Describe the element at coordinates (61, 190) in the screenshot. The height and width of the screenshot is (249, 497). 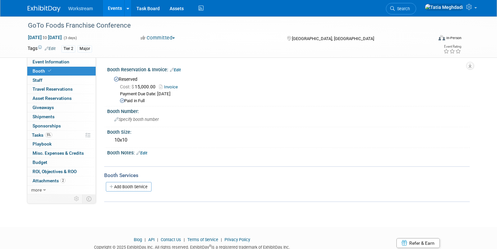
I see `a: more` at that location.